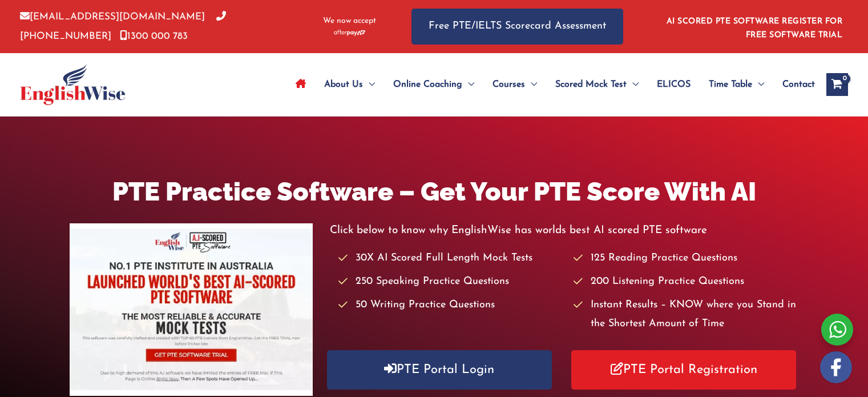  What do you see at coordinates (755, 28) in the screenshot?
I see `a: AI SCORED PTE SOFTWARE REGISTER FOR FREE SOFTWARE TRIAL` at bounding box center [755, 28].